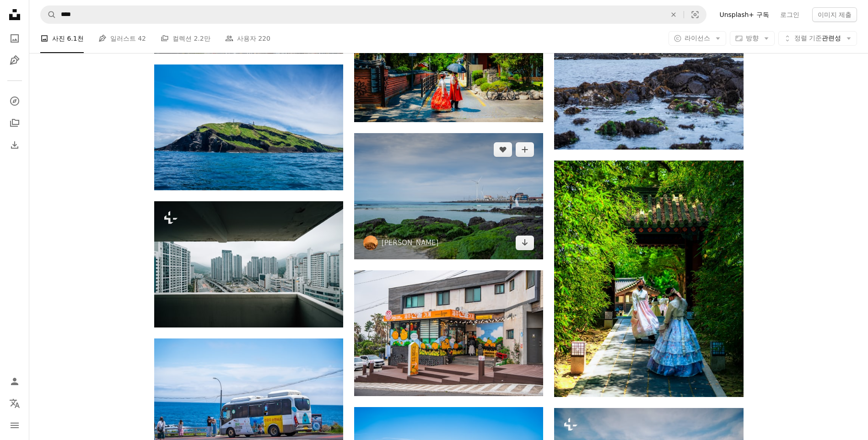 This screenshot has width=868, height=440. What do you see at coordinates (744, 14) in the screenshot?
I see `a: Unsplash+ 구독` at bounding box center [744, 14].